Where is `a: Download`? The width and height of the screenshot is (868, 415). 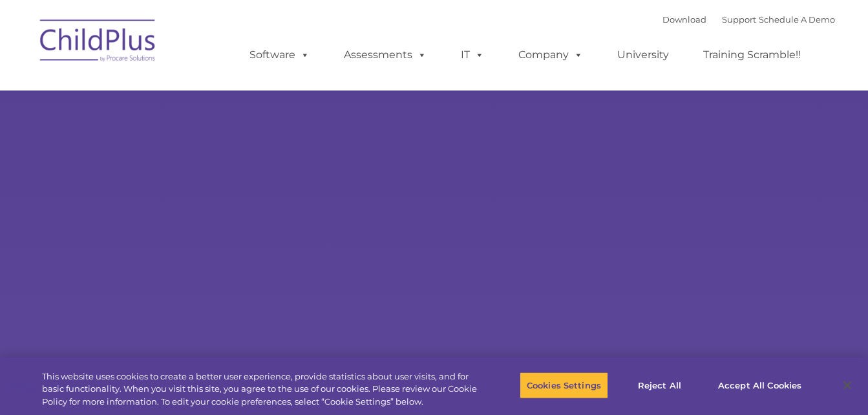 a: Download is located at coordinates (685, 19).